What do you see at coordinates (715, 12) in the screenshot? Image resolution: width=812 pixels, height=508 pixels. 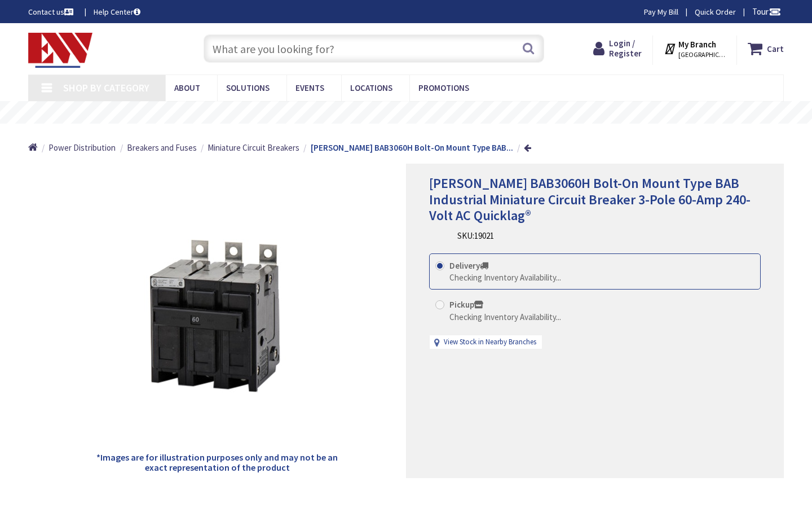 I see `a: Quick Order` at bounding box center [715, 12].